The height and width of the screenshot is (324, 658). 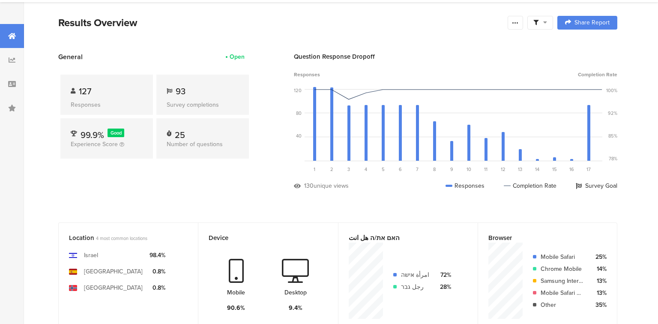 What do you see at coordinates (203, 104) in the screenshot?
I see `div: Survey completions` at bounding box center [203, 104].